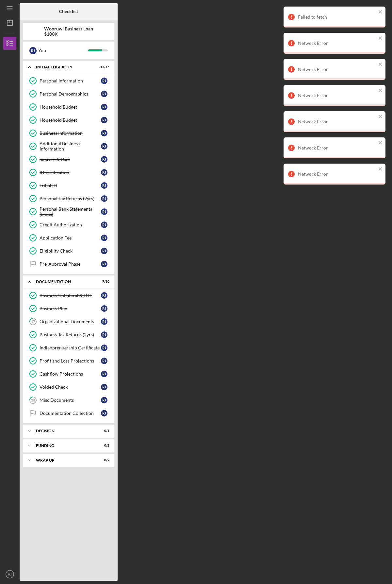 The height and width of the screenshot is (584, 392). What do you see at coordinates (69, 321) in the screenshot?
I see `a: 17Organizational DocumentsRJ` at bounding box center [69, 321].